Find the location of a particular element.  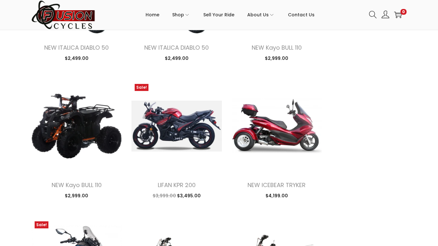

span: 4,199.00 is located at coordinates (277, 196).